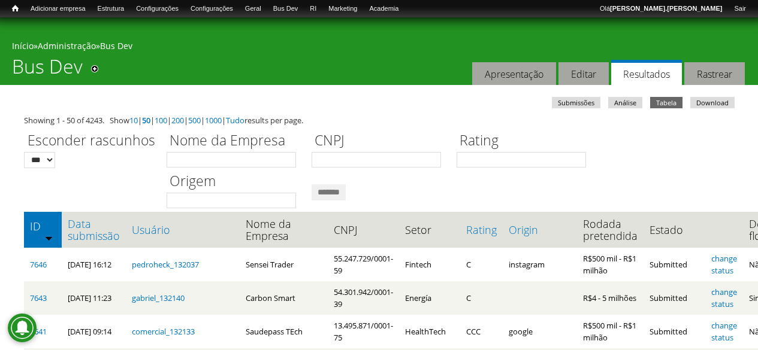 The height and width of the screenshot is (350, 758). I want to click on a: Apresentação, so click(514, 74).